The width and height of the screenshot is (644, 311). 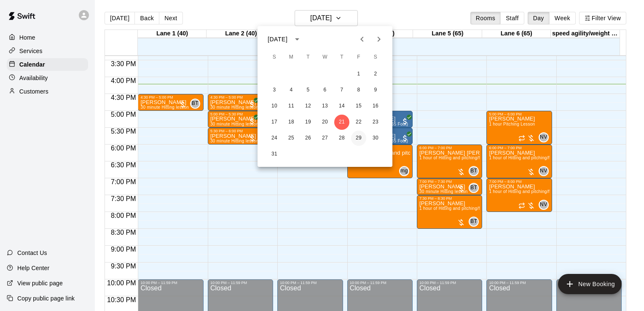 I want to click on button: 11, so click(x=291, y=106).